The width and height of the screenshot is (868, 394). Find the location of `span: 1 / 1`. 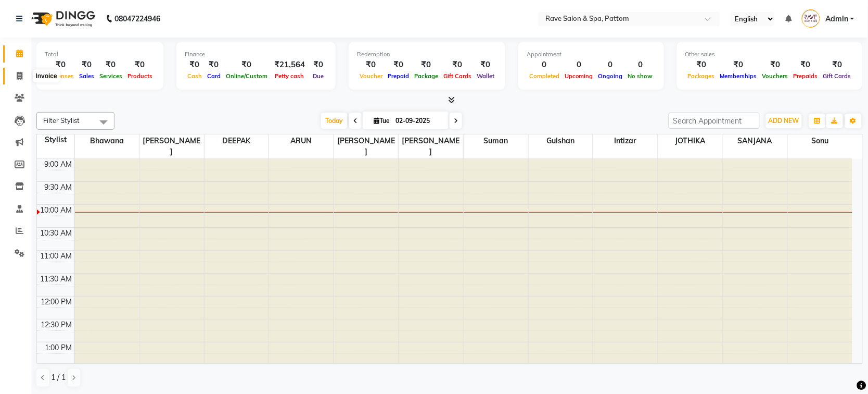

span: 1 / 1 is located at coordinates (59, 377).